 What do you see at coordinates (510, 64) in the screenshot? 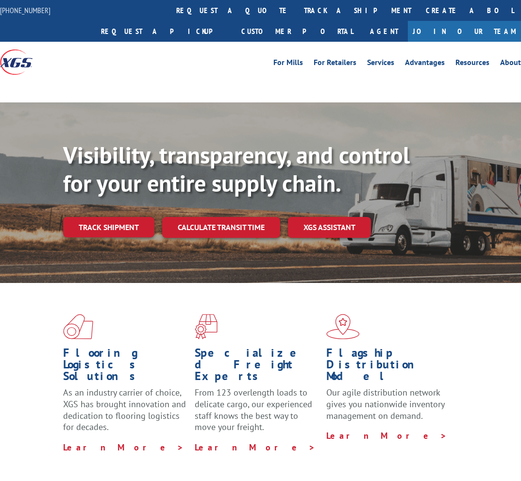
I see `a: About` at bounding box center [510, 64].